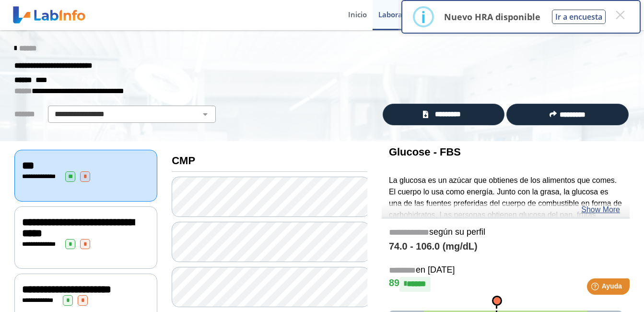 Image resolution: width=644 pixels, height=312 pixels. What do you see at coordinates (506, 247) in the screenshot?
I see `h4: 74.0 - 106.0 (mg/dL)` at bounding box center [506, 247].